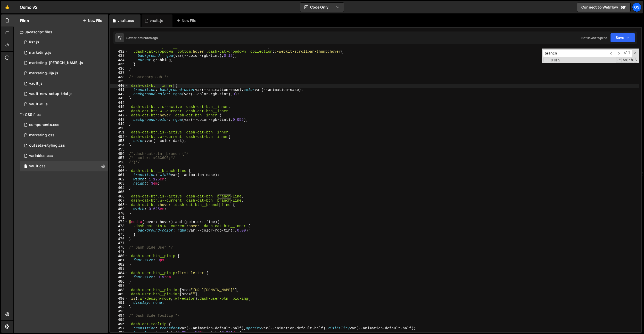  What do you see at coordinates (64, 73) in the screenshot?
I see `div: 16596/45423.js` at bounding box center [64, 73].